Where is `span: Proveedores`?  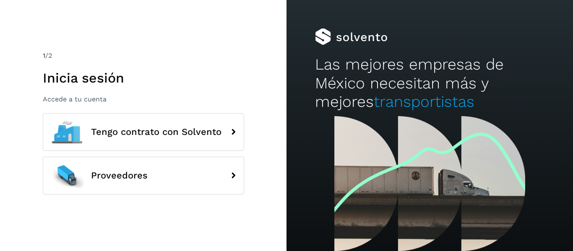
span: Proveedores is located at coordinates (119, 176).